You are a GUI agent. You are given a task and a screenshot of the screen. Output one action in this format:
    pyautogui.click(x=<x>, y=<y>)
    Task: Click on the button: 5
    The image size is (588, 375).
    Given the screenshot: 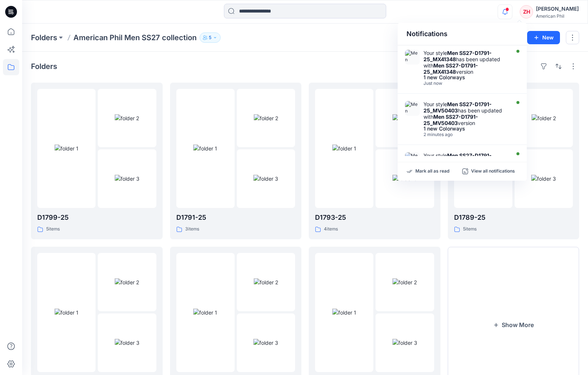 What is the action you would take?
    pyautogui.click(x=210, y=38)
    